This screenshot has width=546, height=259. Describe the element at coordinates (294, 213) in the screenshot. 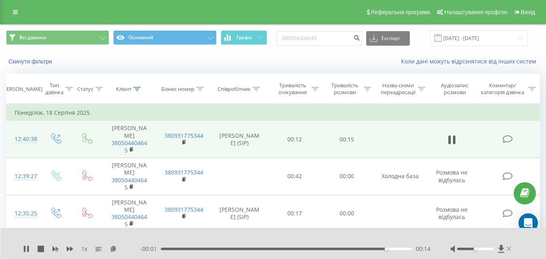

I see `td: 00:17` at that location.